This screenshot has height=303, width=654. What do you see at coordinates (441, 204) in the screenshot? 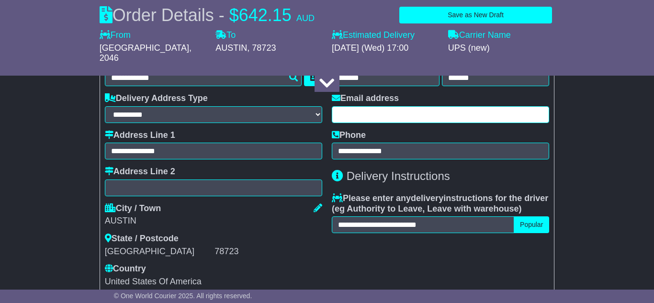
I see `label: Please enter any instructions for the driver ( )` at bounding box center [441, 204].